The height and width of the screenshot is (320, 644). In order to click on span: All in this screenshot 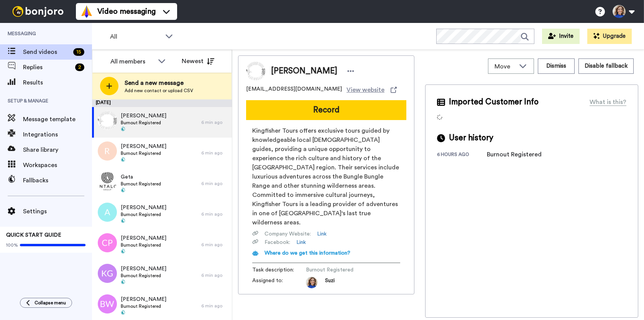, I will do `click(135, 36)`.